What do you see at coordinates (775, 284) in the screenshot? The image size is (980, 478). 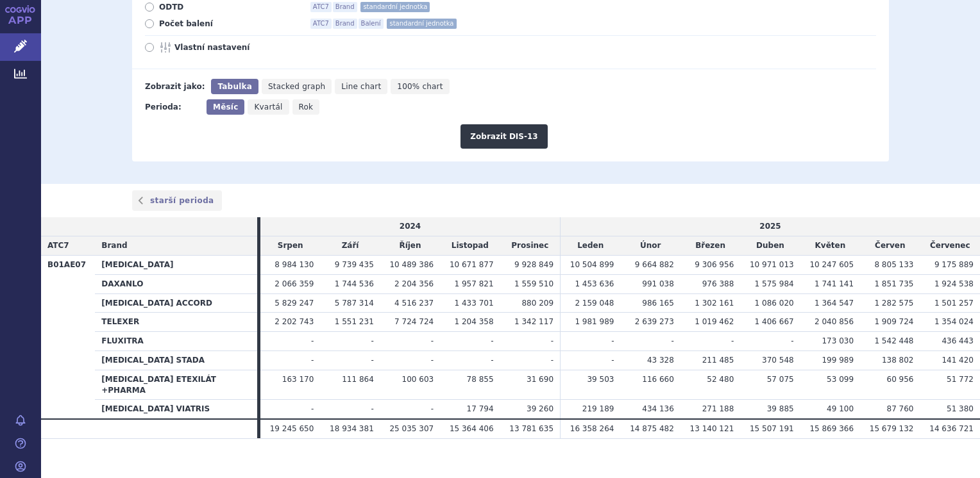 I see `span: 1 575 984` at bounding box center [775, 284].